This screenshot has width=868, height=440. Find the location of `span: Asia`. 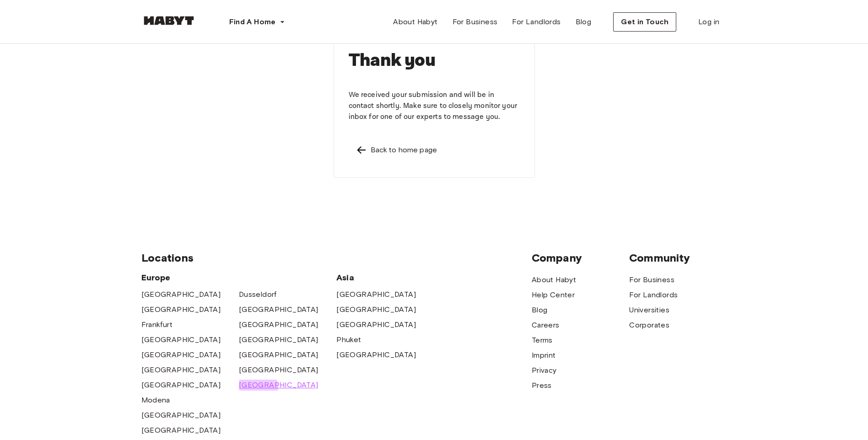

span: Asia is located at coordinates (385, 278).